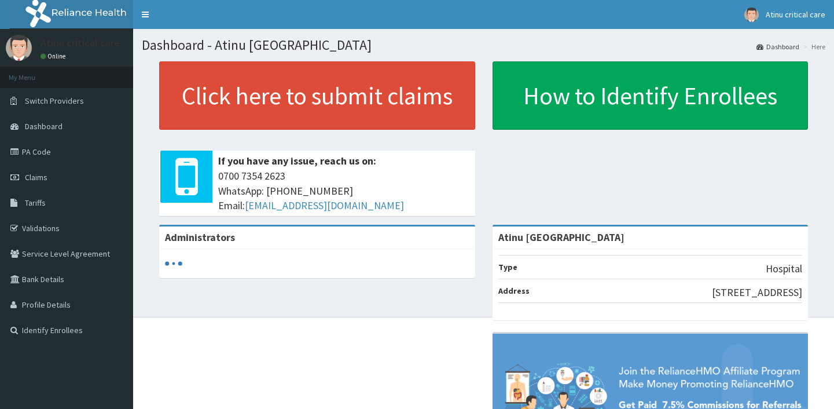  Describe the element at coordinates (514, 291) in the screenshot. I see `b: Address` at that location.